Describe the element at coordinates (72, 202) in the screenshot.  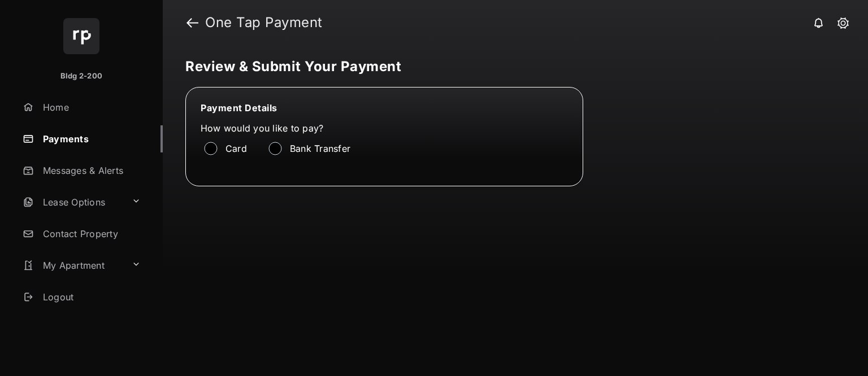
I see `a: Lease Options` at that location.